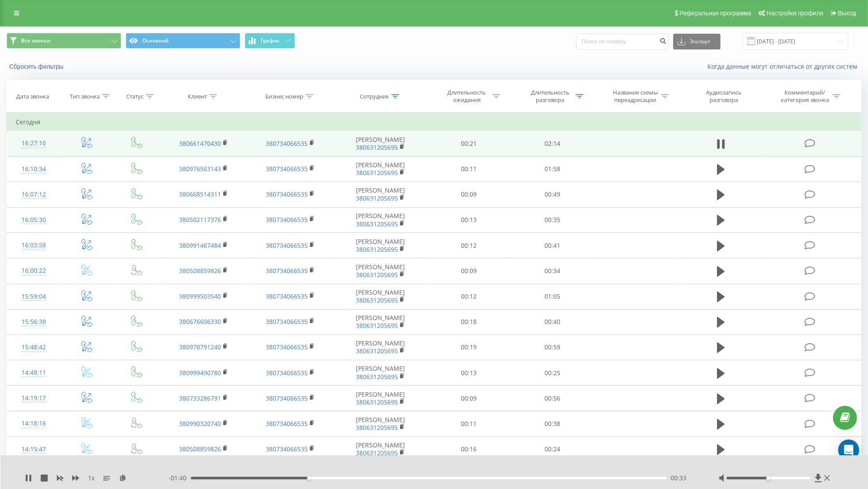 The width and height of the screenshot is (868, 489). Describe the element at coordinates (64, 41) in the screenshot. I see `button: Все звонки` at that location.